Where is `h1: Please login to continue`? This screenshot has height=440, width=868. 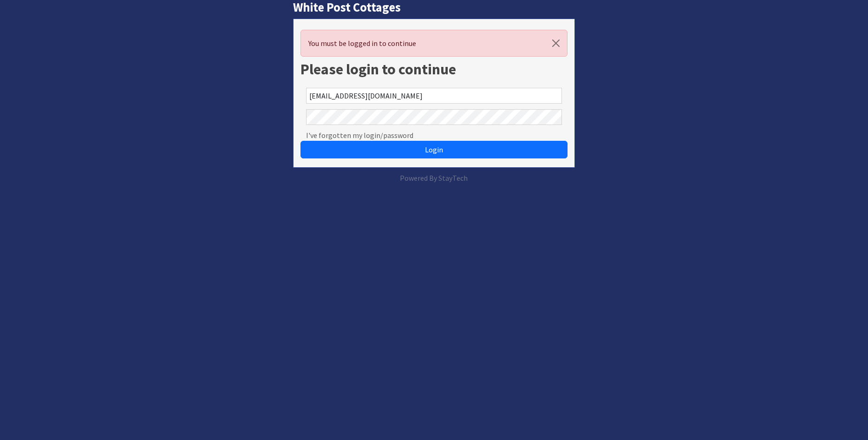
h1: Please login to continue is located at coordinates (434, 69).